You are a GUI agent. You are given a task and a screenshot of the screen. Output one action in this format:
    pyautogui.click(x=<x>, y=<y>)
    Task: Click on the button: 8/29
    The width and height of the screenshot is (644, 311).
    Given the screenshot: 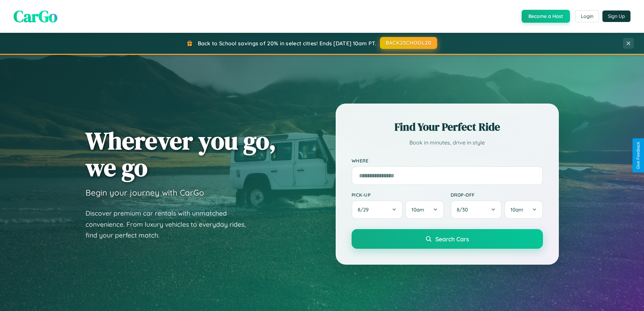 What is the action you would take?
    pyautogui.click(x=377, y=209)
    